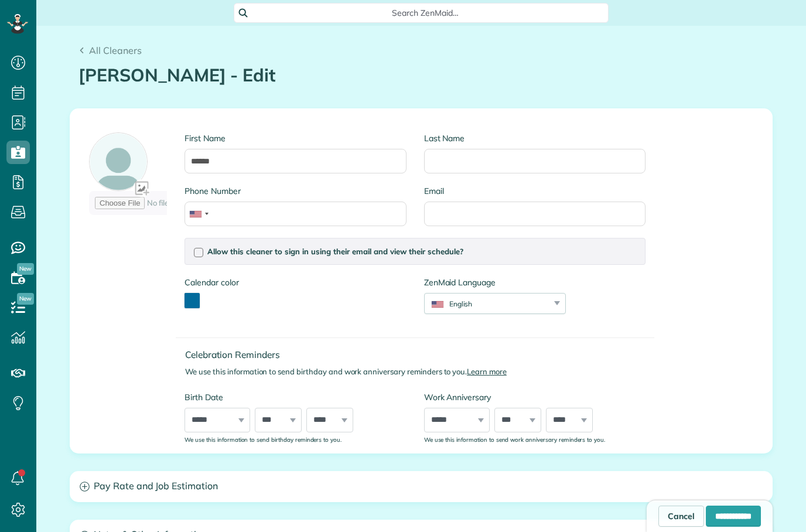 Image resolution: width=806 pixels, height=532 pixels. What do you see at coordinates (495, 282) in the screenshot?
I see `label: ZenMaid Language` at bounding box center [495, 282].